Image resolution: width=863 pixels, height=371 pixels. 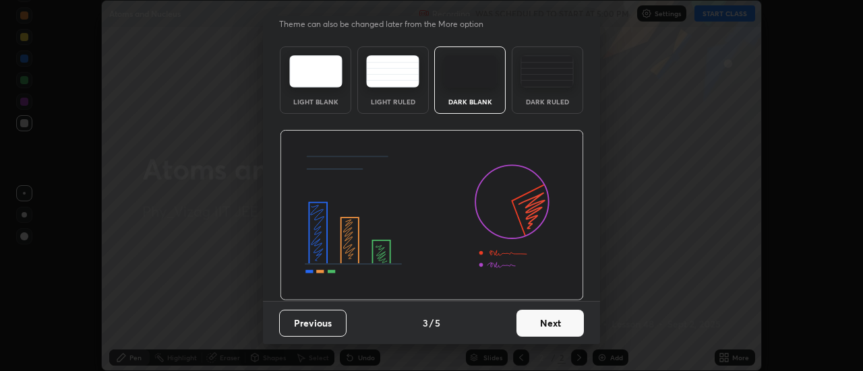 What do you see at coordinates (547, 102) in the screenshot?
I see `div: Dark Ruled` at bounding box center [547, 102].